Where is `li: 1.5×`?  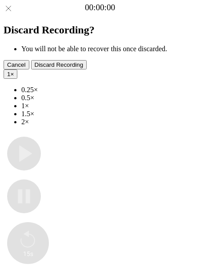 li: 1.5× is located at coordinates (109, 114).